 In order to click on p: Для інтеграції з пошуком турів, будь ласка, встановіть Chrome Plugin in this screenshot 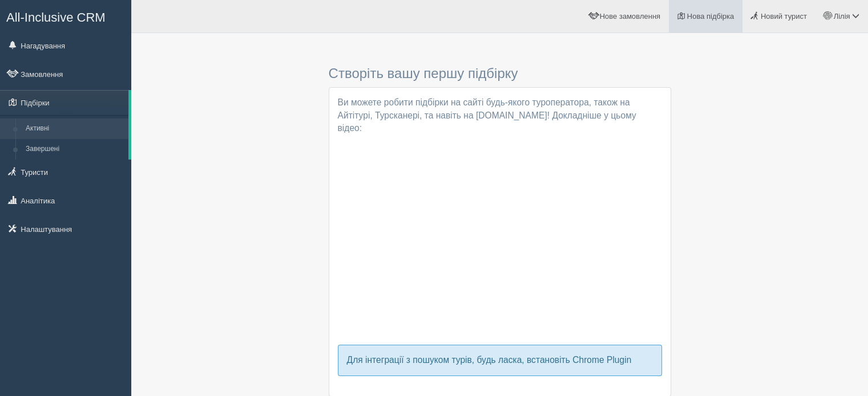, I will do `click(500, 360)`.